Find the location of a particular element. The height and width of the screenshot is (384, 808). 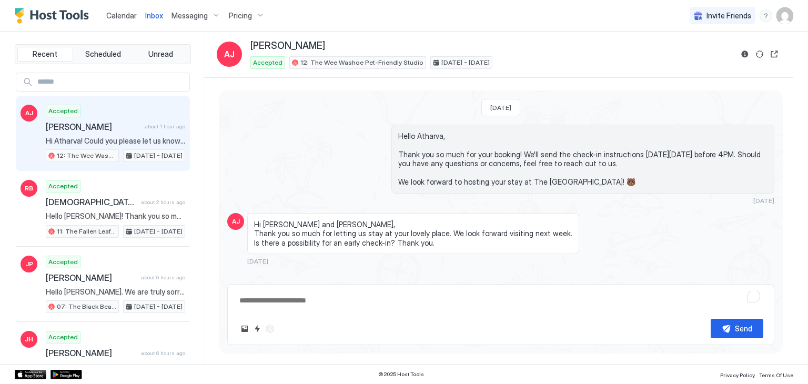

a: Calendar is located at coordinates (122, 15).